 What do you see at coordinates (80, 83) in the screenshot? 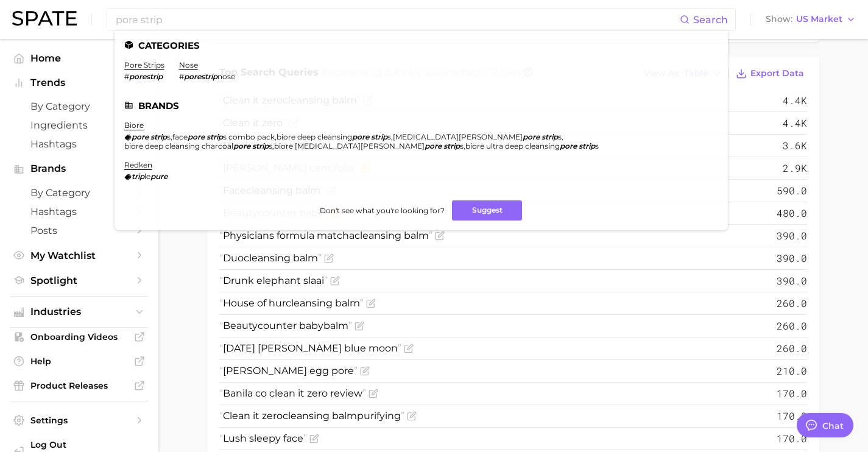
I see `button: Trends` at bounding box center [80, 83].